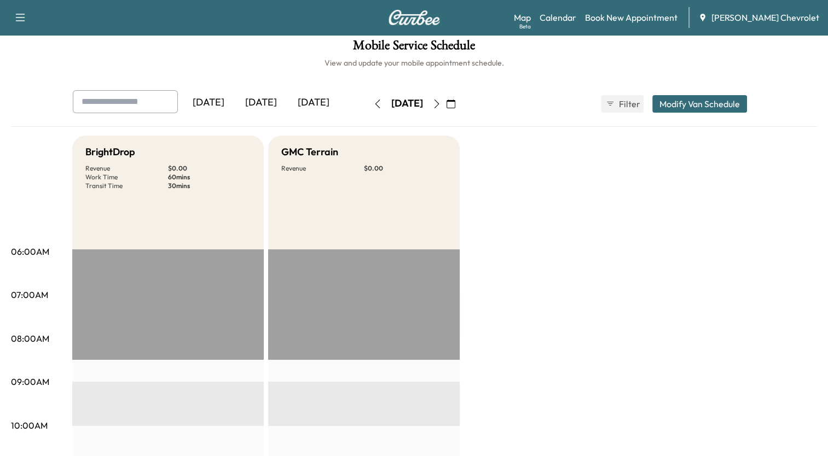 This screenshot has height=456, width=828. I want to click on button: Modify Van Schedule, so click(699, 104).